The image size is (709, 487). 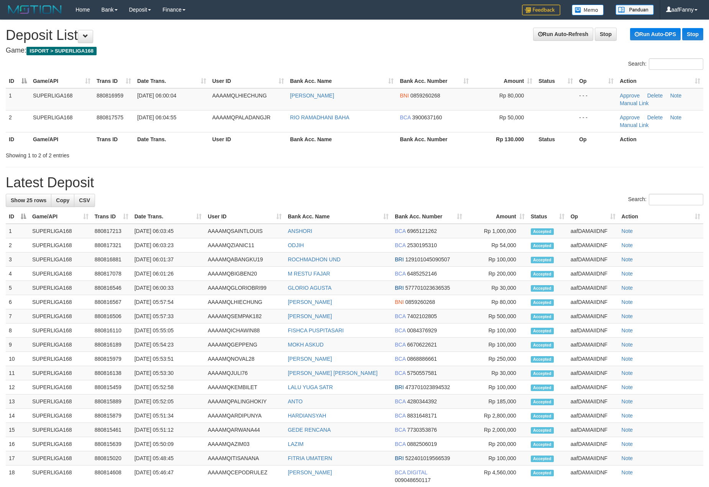 I want to click on span: 880816959, so click(x=110, y=95).